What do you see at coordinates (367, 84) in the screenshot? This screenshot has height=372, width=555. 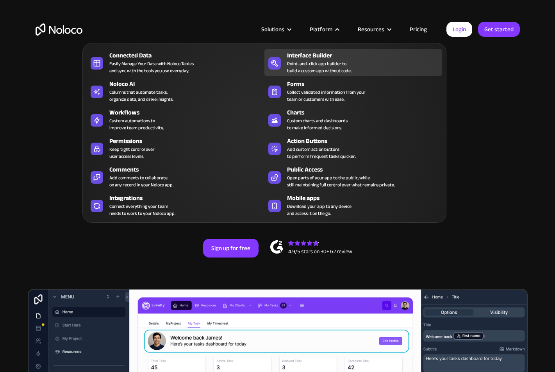 I see `div: Forms` at bounding box center [367, 84].